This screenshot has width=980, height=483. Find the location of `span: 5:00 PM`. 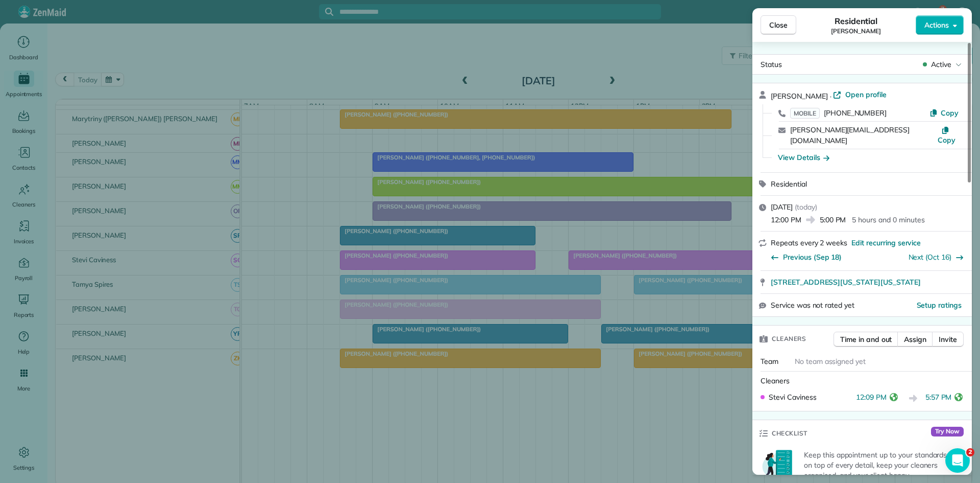

span: 5:00 PM is located at coordinates (833, 219).